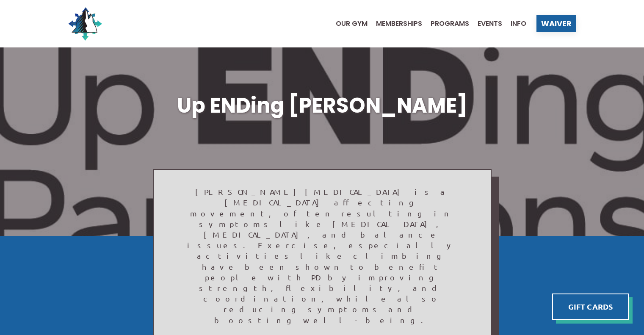 This screenshot has width=644, height=335. Describe the element at coordinates (445, 24) in the screenshot. I see `a: Programs` at that location.